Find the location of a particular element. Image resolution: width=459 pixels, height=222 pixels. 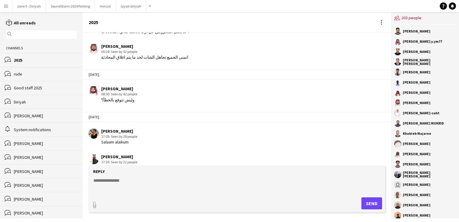

div: Are there any upcoming projects? is located at coordinates (132, 167).